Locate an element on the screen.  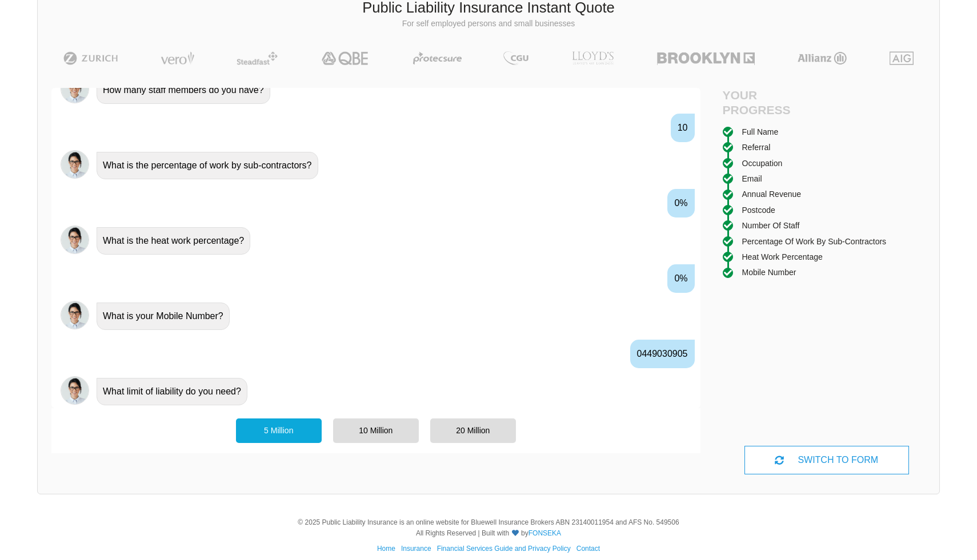
img: LLOYD's | Public Liability Insurance is located at coordinates (593, 58).